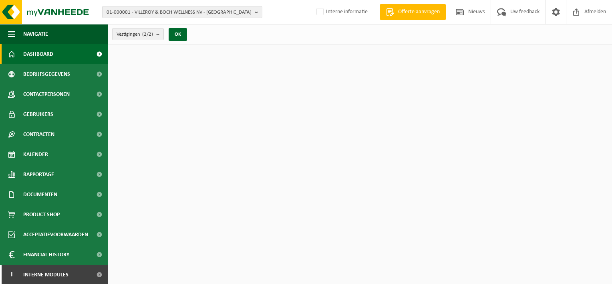  Describe the element at coordinates (46, 254) in the screenshot. I see `span: Financial History` at that location.